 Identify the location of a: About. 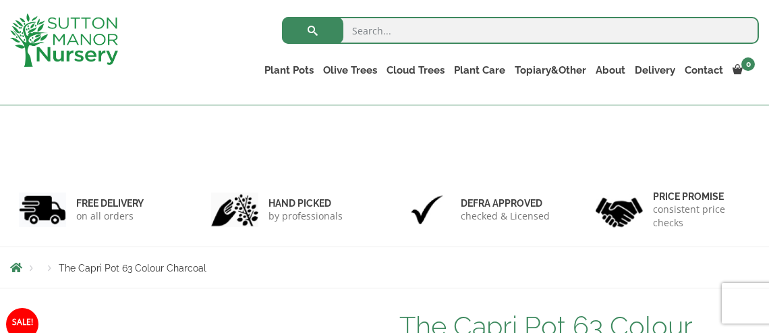
(611, 70).